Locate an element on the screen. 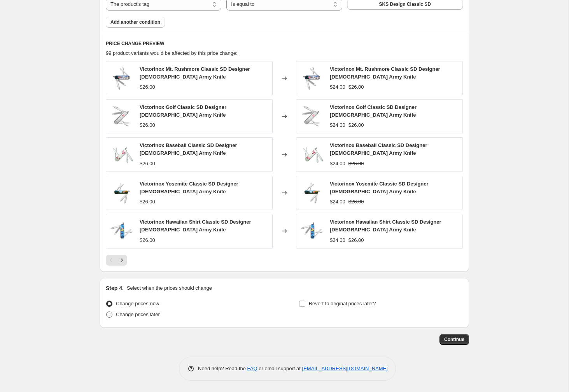 The height and width of the screenshot is (392, 569). span: Change prices later is located at coordinates (138, 314).